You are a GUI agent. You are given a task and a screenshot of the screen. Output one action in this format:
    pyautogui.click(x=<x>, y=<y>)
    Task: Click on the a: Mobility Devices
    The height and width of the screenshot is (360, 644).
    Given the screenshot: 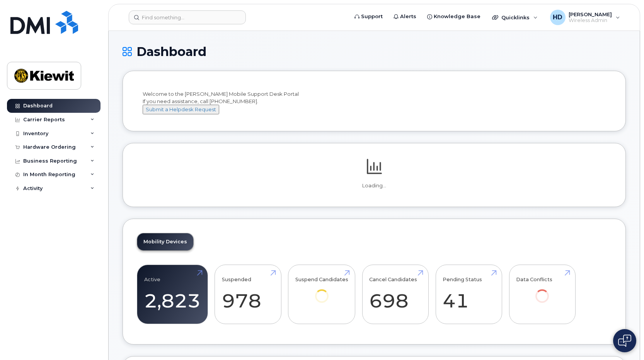 What is the action you would take?
    pyautogui.click(x=165, y=242)
    